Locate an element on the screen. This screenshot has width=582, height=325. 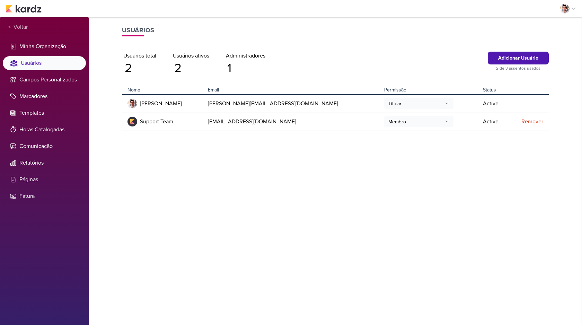
li: Campos Personalizados is located at coordinates (44, 80).